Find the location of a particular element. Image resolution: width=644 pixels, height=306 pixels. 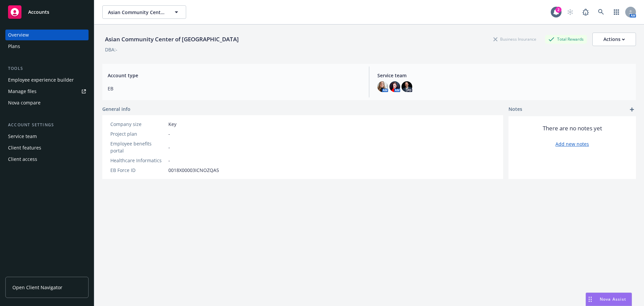

div: Employee experience builder is located at coordinates (41, 80).